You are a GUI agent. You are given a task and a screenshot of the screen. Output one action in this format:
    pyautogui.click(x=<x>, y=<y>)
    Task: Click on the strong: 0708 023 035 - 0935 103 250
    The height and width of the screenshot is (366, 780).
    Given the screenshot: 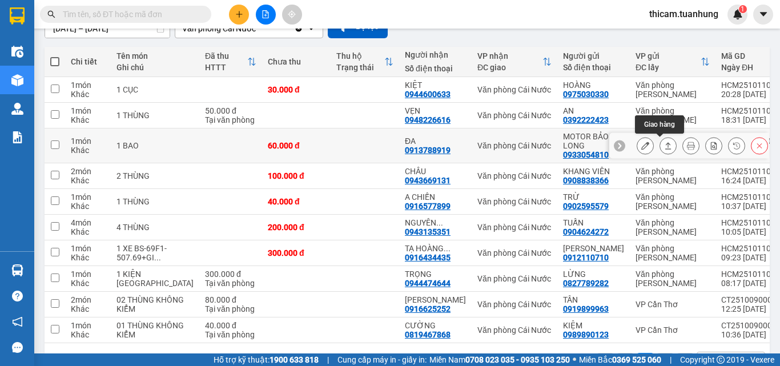 What is the action you would take?
    pyautogui.click(x=517, y=360)
    